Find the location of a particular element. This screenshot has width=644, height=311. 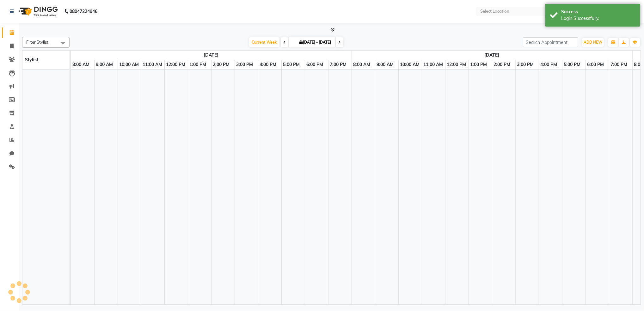

span: Current Week is located at coordinates (264, 42).